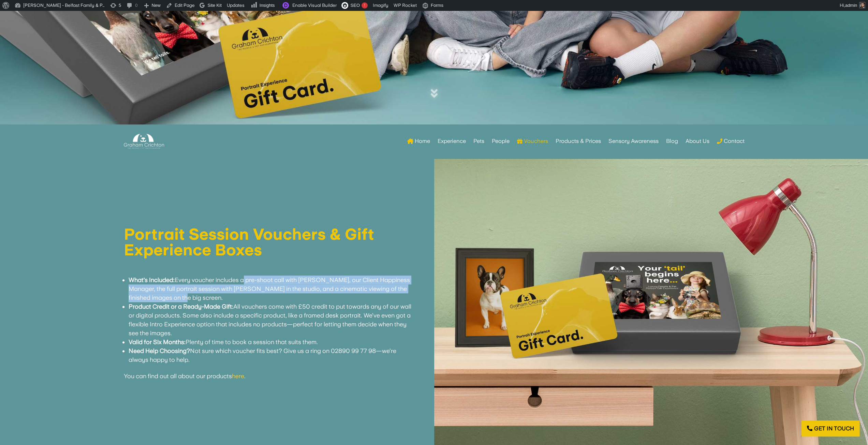 The height and width of the screenshot is (445, 868). Describe the element at coordinates (184, 375) in the screenshot. I see `span: You can find out all about our products .` at that location.